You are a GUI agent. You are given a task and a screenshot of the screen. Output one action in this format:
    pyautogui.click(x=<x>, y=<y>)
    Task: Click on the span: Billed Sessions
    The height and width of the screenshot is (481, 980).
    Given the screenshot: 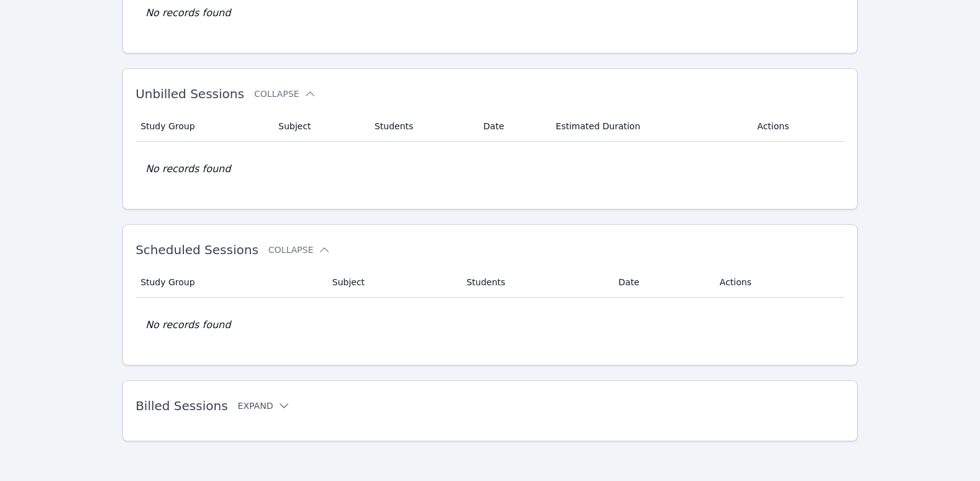 What is the action you would take?
    pyautogui.click(x=182, y=406)
    